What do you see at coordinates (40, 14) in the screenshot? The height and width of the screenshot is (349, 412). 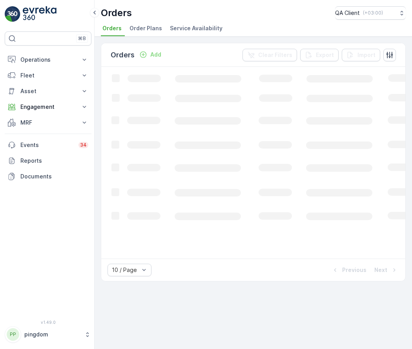 I see `img: logo_light-DOdMpM7g.png` at bounding box center [40, 14].